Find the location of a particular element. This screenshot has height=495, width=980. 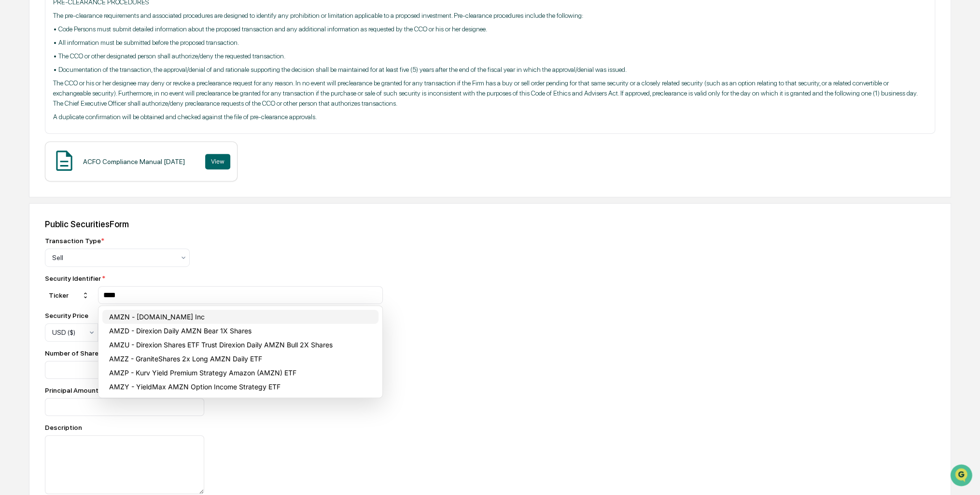

a: 🖐️Preclearance is located at coordinates (36, 126).